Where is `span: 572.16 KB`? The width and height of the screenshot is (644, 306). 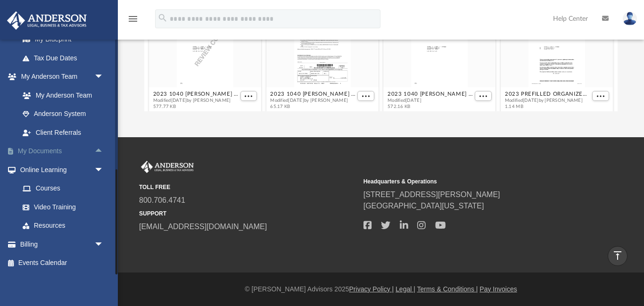 span: 572.16 KB is located at coordinates (430, 107).